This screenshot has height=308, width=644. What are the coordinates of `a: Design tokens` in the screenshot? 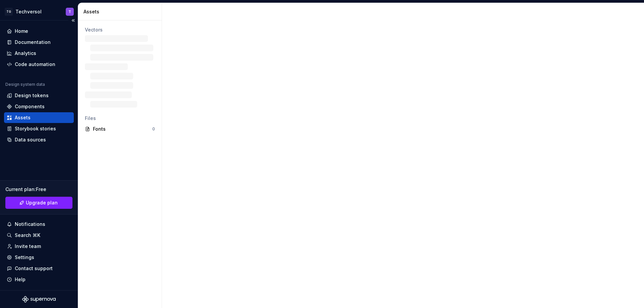 It's located at (39, 96).